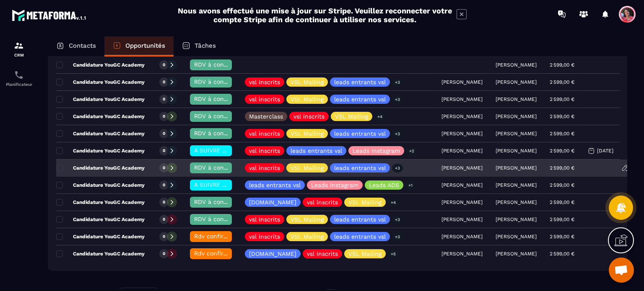  Describe the element at coordinates (49, 15) in the screenshot. I see `img: logo` at that location.